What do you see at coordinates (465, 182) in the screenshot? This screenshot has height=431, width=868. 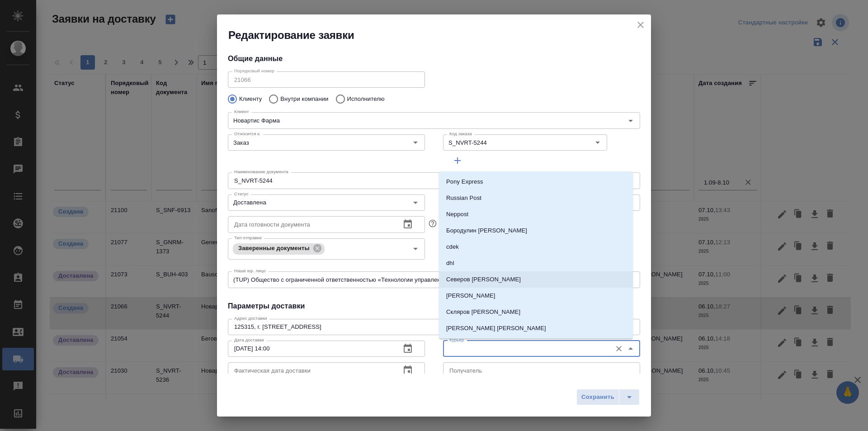 I see `p: Pony Express` at bounding box center [465, 182].